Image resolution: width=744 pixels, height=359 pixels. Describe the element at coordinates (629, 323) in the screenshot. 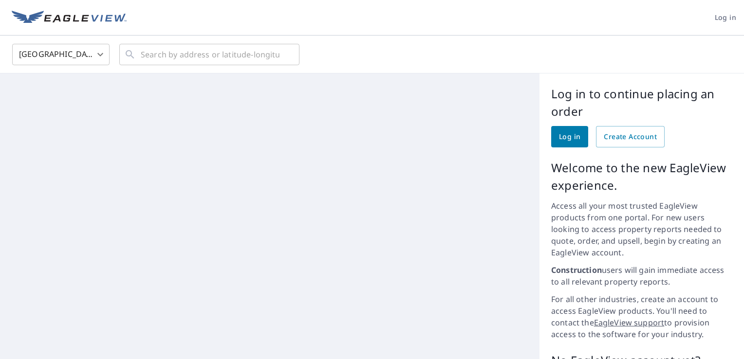

I see `a: EagleView support` at that location.